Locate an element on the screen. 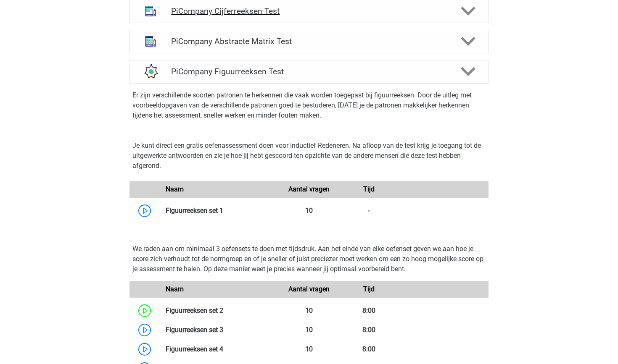  img: abstracte matrices is located at coordinates (151, 41).